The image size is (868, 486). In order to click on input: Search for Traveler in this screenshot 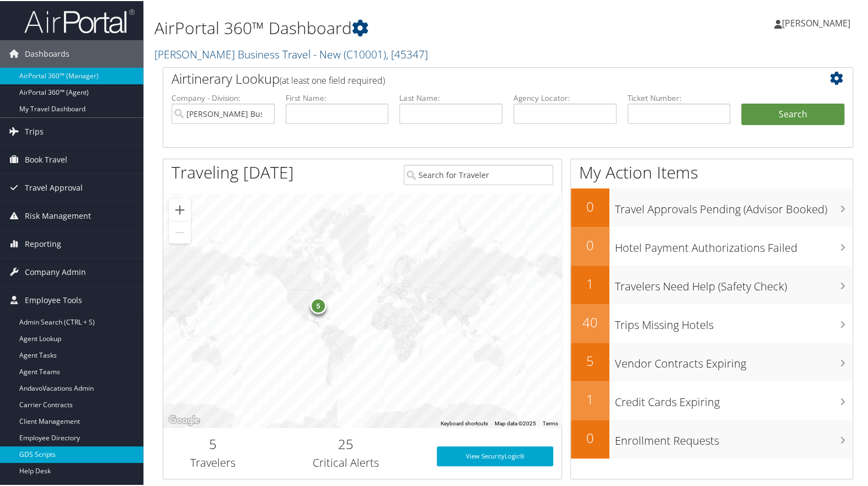, I will do `click(478, 173)`.